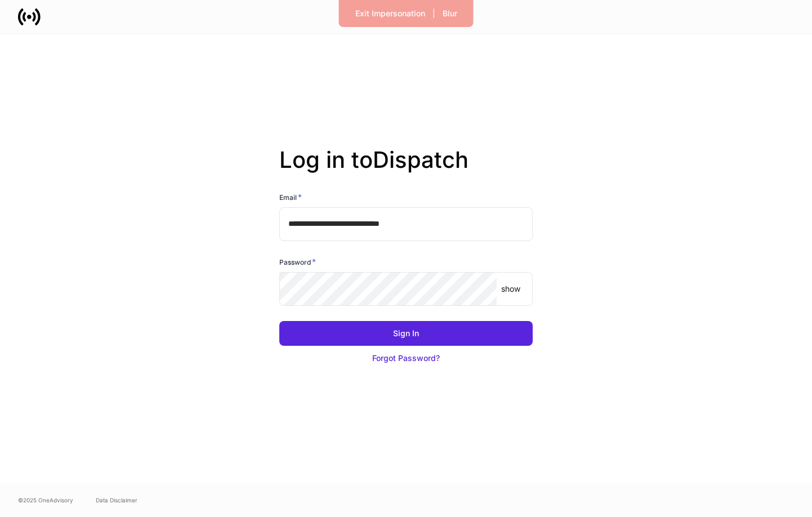 The image size is (812, 517). What do you see at coordinates (116, 500) in the screenshot?
I see `a: Data Disclaimer` at bounding box center [116, 500].